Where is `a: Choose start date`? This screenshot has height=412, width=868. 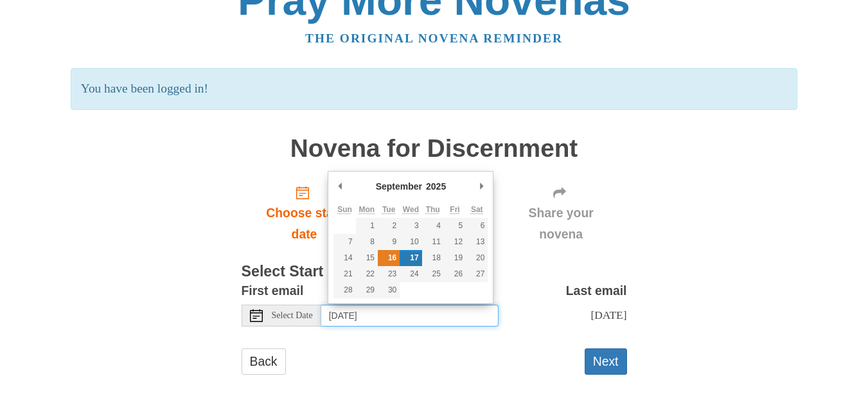 a: Choose start date is located at coordinates (305, 213).